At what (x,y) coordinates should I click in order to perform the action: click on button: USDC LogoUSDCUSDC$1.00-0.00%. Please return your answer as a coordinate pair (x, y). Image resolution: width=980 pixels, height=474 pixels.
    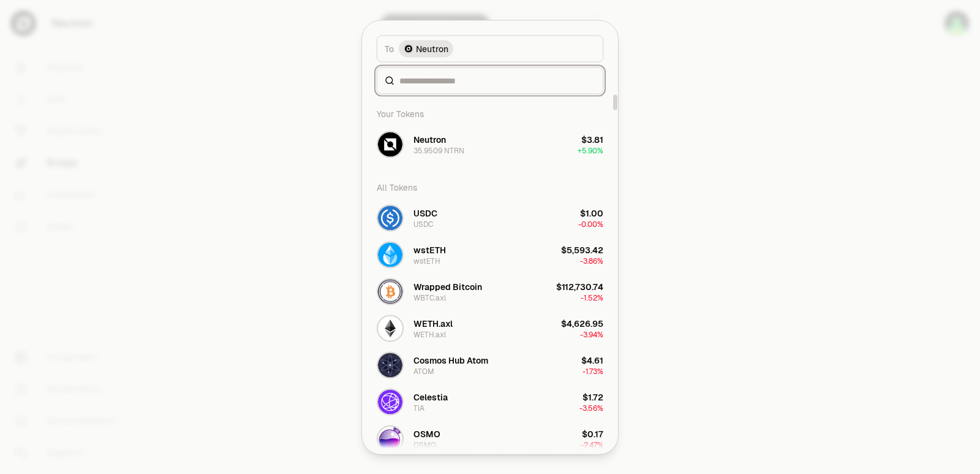
    Looking at the image, I should click on (490, 217).